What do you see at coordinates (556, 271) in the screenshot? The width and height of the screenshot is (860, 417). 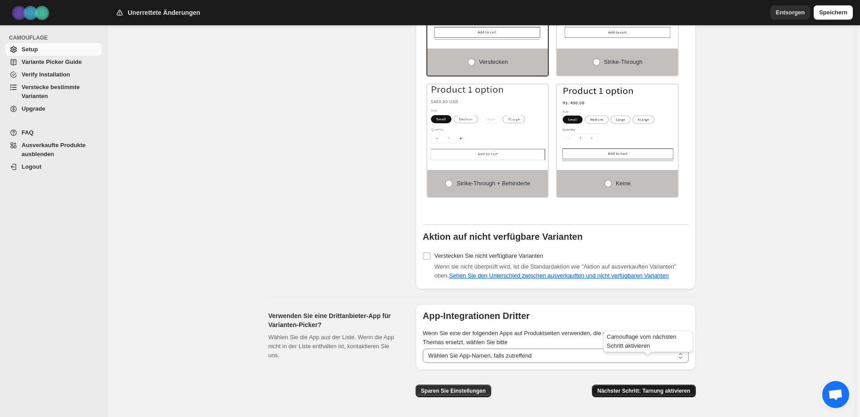 I see `span: Wenn sie nicht überprüft wird, ist die Standardaktion wie "Aktion auf ausverkauften Varianten" oben.` at bounding box center [556, 271].